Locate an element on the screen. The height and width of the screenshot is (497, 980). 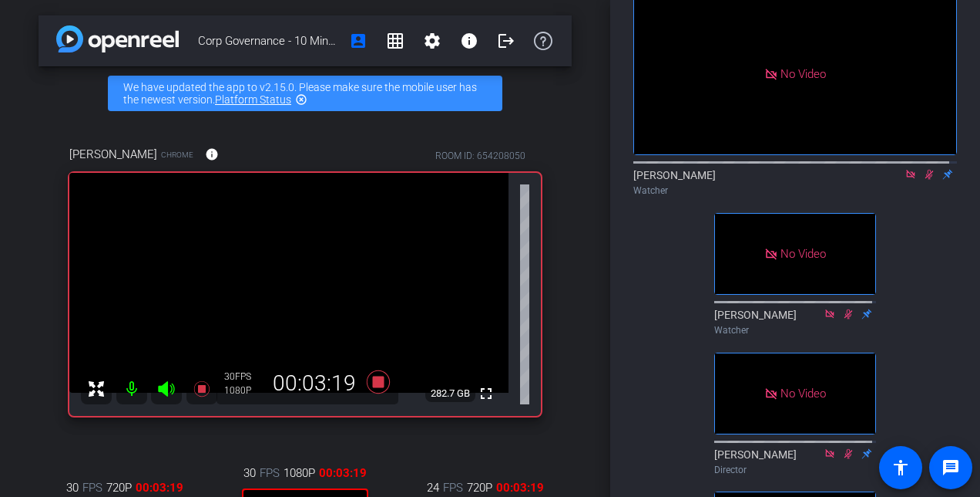
div: Director is located at coordinates (796, 470).